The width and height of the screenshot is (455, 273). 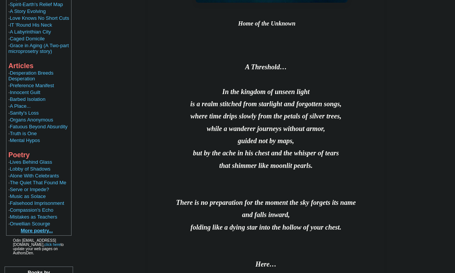 What do you see at coordinates (21, 66) in the screenshot?
I see `b: Articles` at bounding box center [21, 66].